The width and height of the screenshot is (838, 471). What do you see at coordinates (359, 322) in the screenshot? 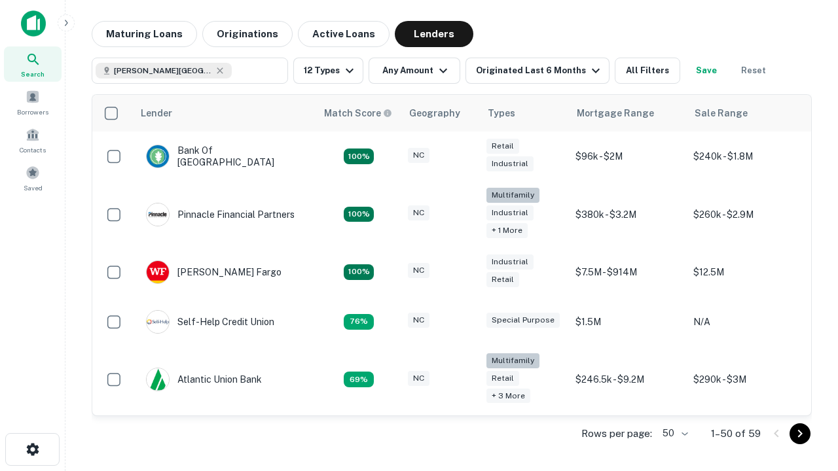
I see `div: Matching Properties: 11, hasApolloMatch: undefined` at bounding box center [359, 322].